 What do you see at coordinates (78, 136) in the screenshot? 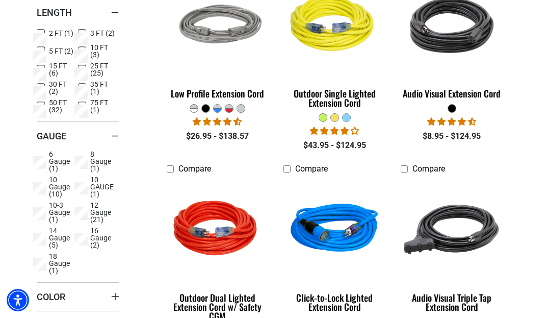
I see `summary: Gauge` at bounding box center [78, 136].